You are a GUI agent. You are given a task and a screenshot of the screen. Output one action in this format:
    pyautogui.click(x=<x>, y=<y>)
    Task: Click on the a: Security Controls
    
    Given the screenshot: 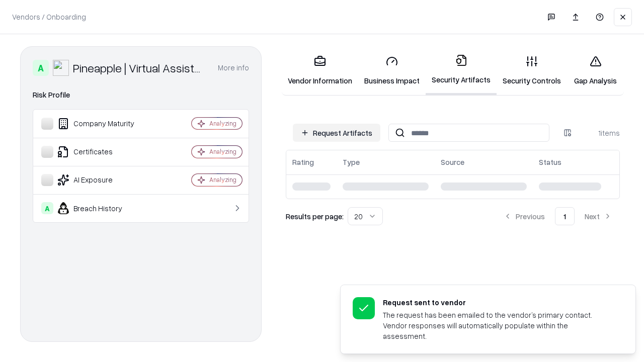 What is the action you would take?
    pyautogui.click(x=531, y=71)
    